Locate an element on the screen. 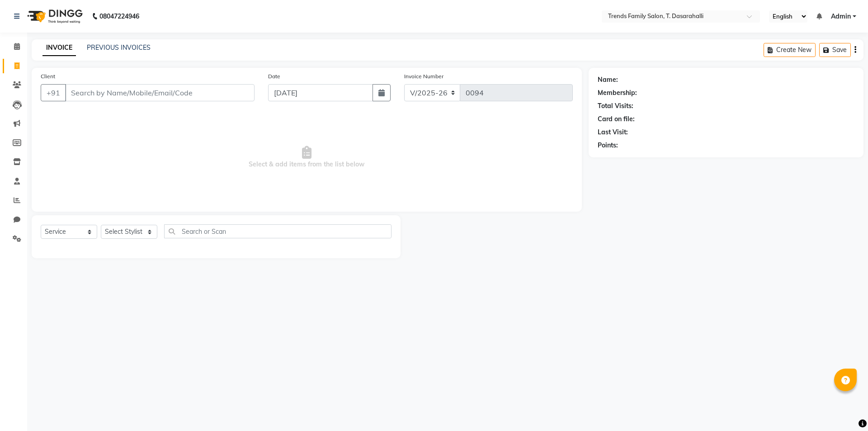  label: Client is located at coordinates (48, 76).